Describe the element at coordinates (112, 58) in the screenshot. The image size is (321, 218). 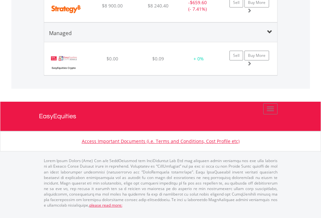
I see `span: $0.00` at that location.